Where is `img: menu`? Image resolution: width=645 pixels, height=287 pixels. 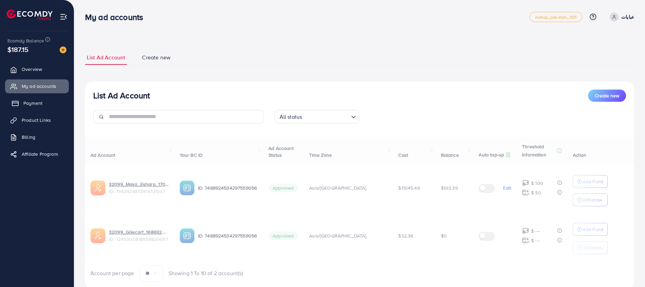 img: menu is located at coordinates (63, 17).